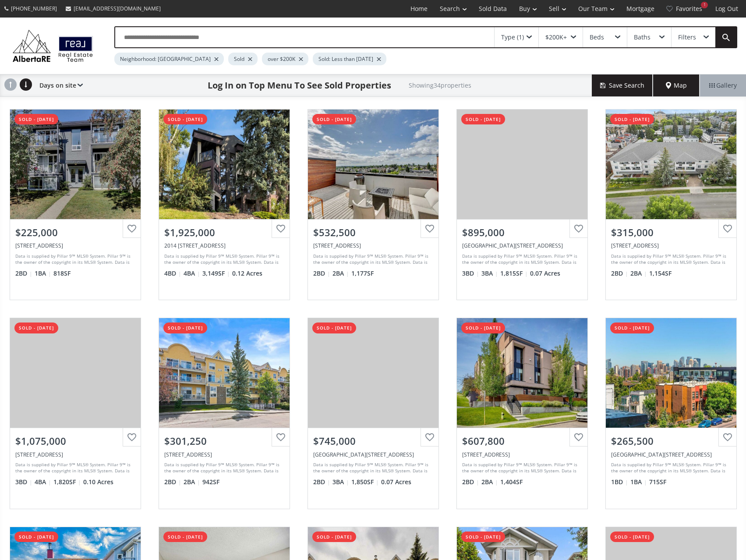  Describe the element at coordinates (642, 37) in the screenshot. I see `div: Baths` at that location.